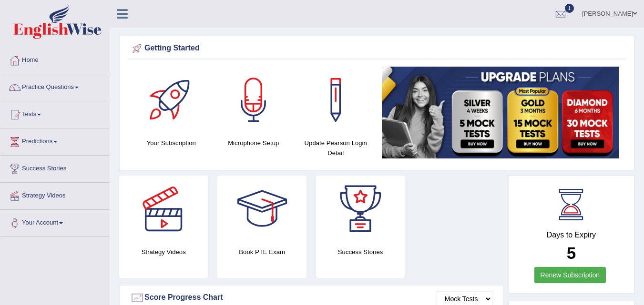 Image resolution: width=644 pixels, height=305 pixels. Describe the element at coordinates (55, 168) in the screenshot. I see `a: Success Stories` at that location.